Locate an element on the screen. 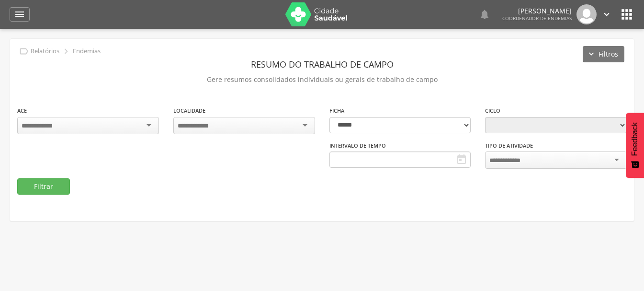 This screenshot has height=291, width=644. label: Ciclo is located at coordinates (493, 111).